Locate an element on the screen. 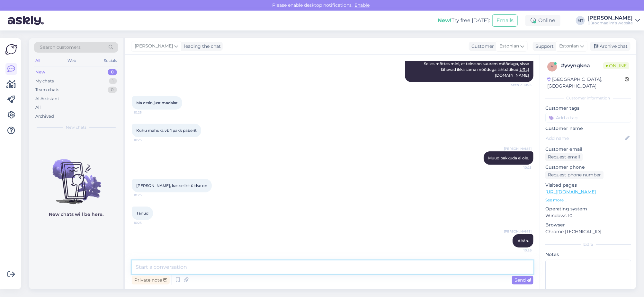 Image resolution: width=644 pixels, height=297 pixels. img: No chats is located at coordinates (76, 176).